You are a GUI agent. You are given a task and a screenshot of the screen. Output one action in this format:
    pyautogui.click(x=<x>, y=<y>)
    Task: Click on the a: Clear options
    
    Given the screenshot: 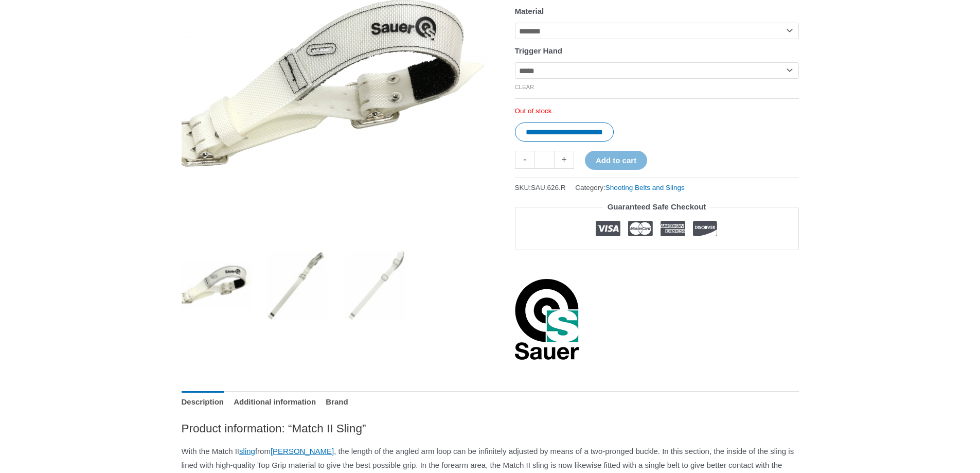 What is the action you would take?
    pyautogui.click(x=525, y=87)
    